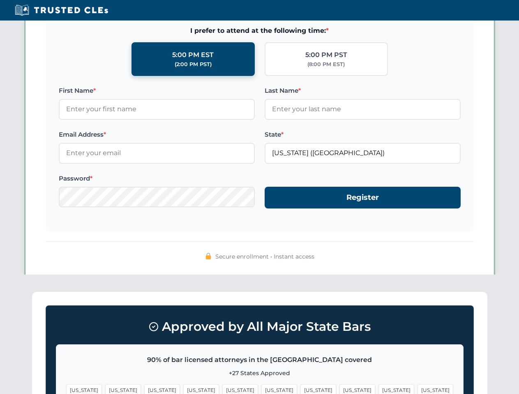 The height and width of the screenshot is (394, 519). I want to click on label: State, so click(362, 135).